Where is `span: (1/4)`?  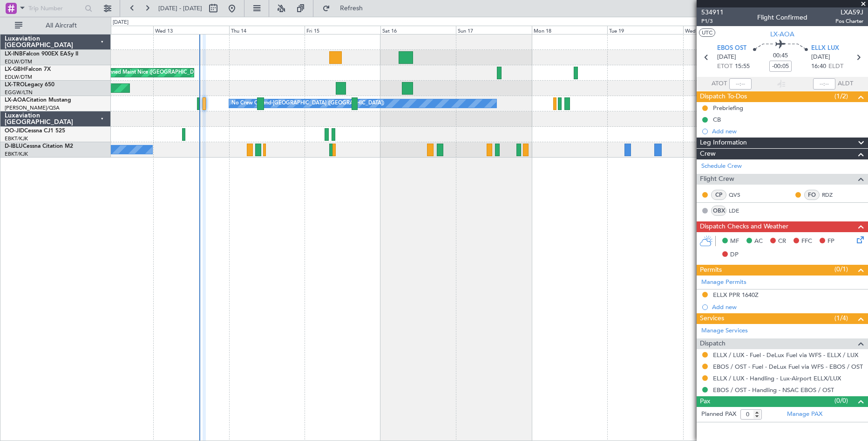 span: (1/4) is located at coordinates (841, 318).